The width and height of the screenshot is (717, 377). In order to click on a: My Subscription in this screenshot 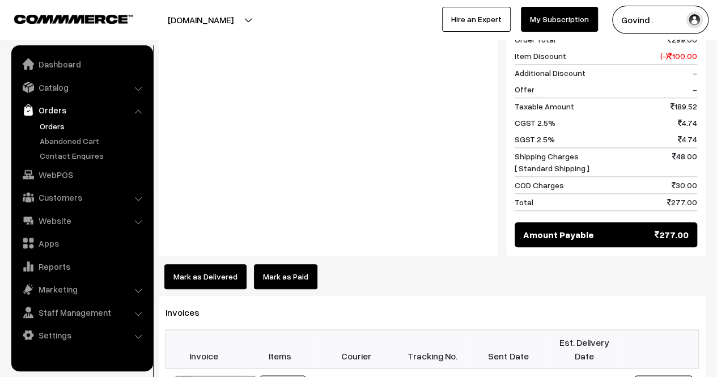, I will do `click(560, 19)`.